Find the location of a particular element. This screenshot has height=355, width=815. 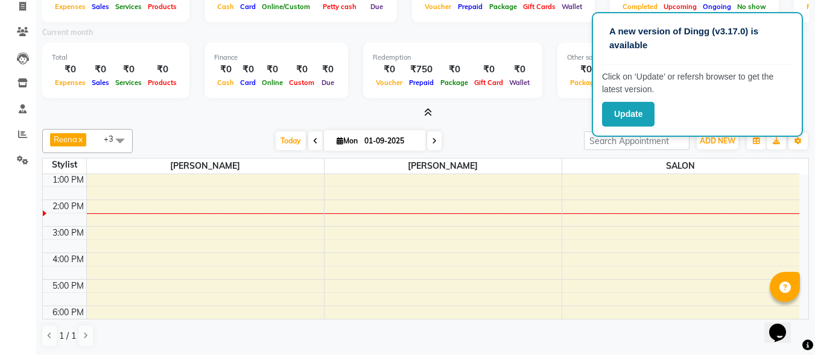

input: 2025-09-01 is located at coordinates (391, 141).